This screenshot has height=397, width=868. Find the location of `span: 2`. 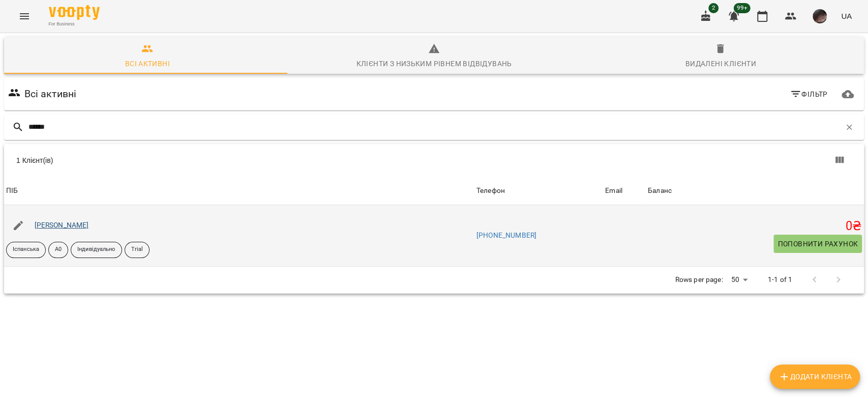

span: 2 is located at coordinates (713, 8).